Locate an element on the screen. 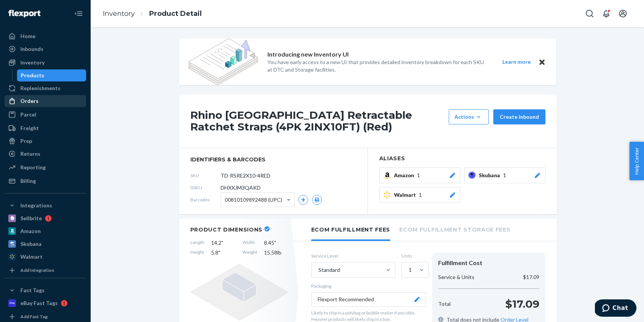 The height and width of the screenshot is (322, 644). span: Barcodes is located at coordinates (206, 199).